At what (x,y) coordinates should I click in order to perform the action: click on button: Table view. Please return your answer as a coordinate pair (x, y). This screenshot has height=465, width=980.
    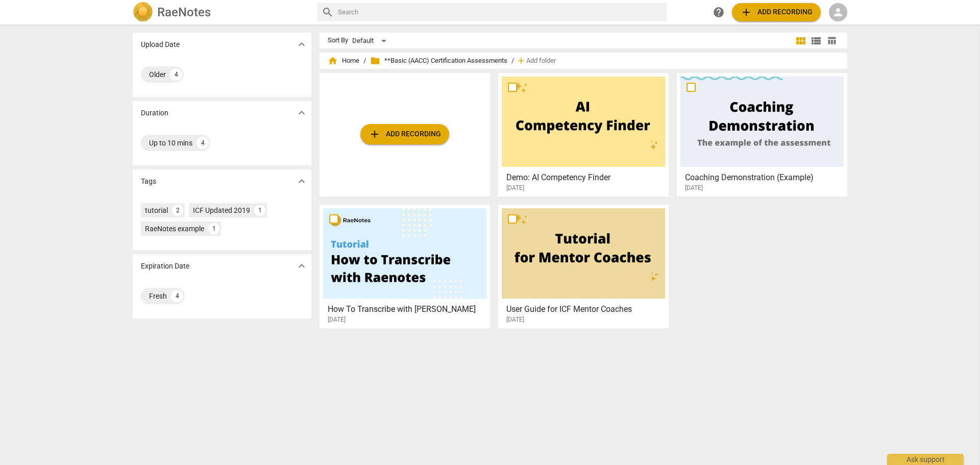
    Looking at the image, I should click on (831, 41).